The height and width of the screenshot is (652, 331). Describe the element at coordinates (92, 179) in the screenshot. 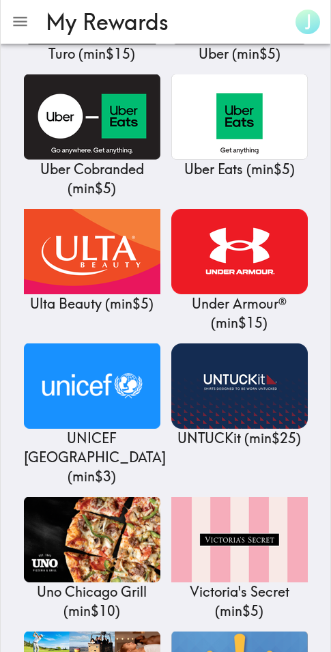

I see `p: Uber Cobranded ( min $5 )` at that location.